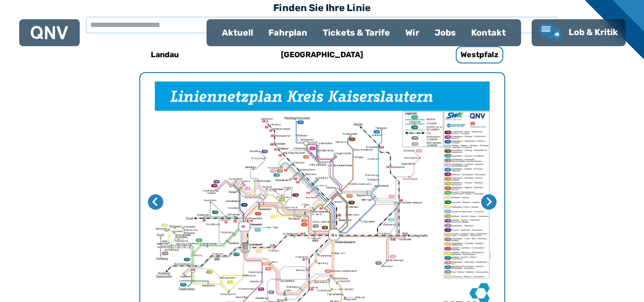 The height and width of the screenshot is (302, 644). I want to click on div: Wir, so click(412, 32).